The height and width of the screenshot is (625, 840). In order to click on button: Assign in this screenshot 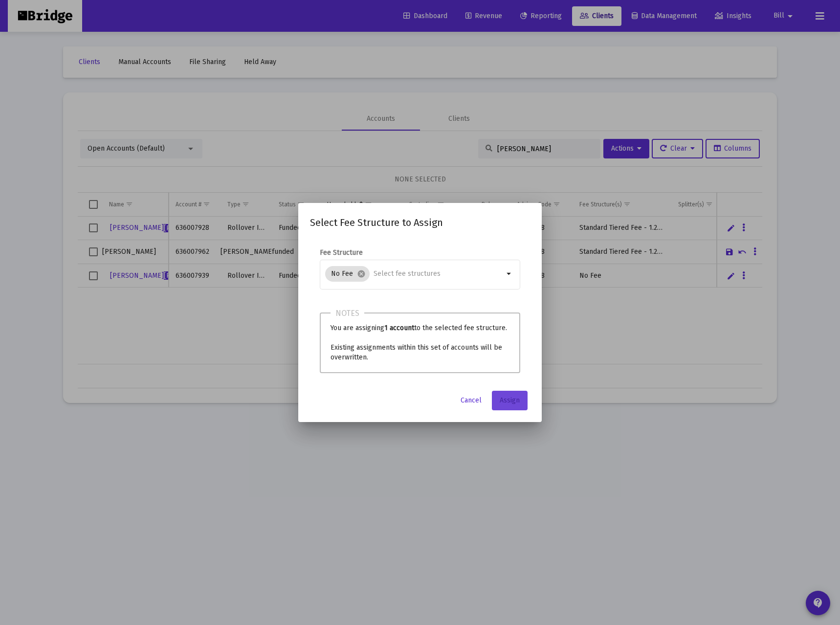, I will do `click(510, 401)`.